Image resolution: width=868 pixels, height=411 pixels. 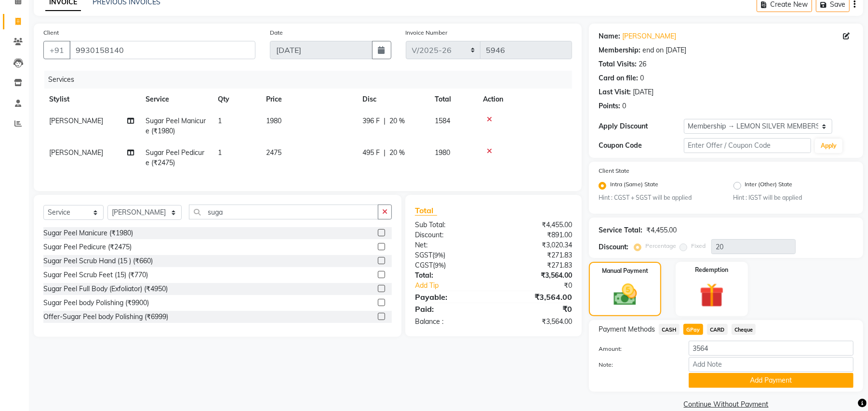 What do you see at coordinates (372, 121) in the screenshot?
I see `span: 396 F` at bounding box center [372, 121].